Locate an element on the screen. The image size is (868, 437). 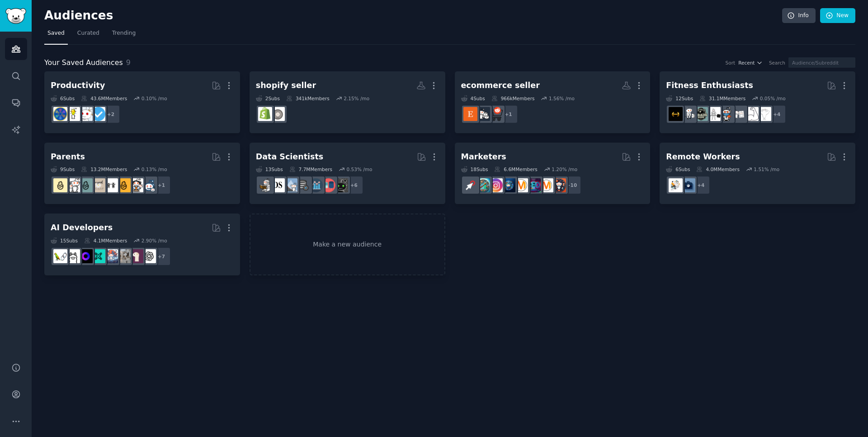
div: 4 Sub s is located at coordinates (473, 98).